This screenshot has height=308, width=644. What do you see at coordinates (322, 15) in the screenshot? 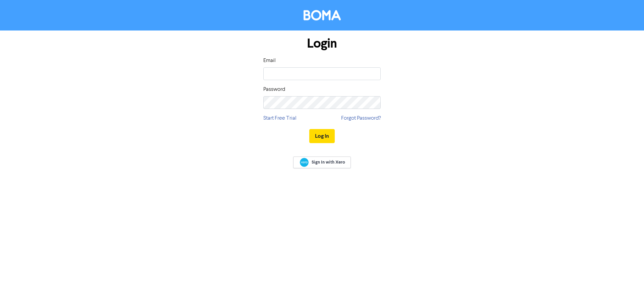
I see `img: BOMA Logo` at bounding box center [322, 15].